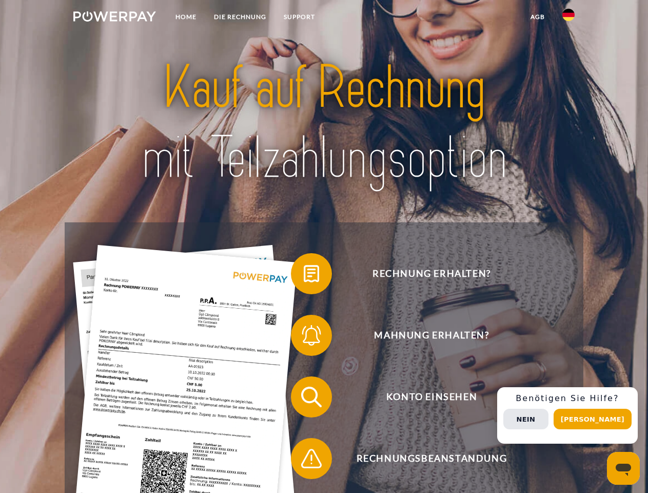 The height and width of the screenshot is (493, 648). Describe the element at coordinates (568, 415) in the screenshot. I see `div: Schnellhilfe` at that location.